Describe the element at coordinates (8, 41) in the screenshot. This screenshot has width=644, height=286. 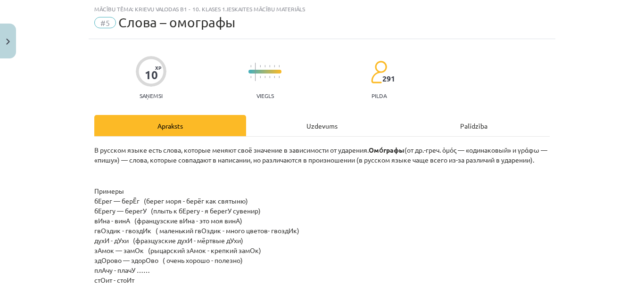
I see `img: icon-close-lesson-0947bae3869378f0d4975bcd49f059093ad1ed9edebbc8119c70593378902aed.svg` at that location.